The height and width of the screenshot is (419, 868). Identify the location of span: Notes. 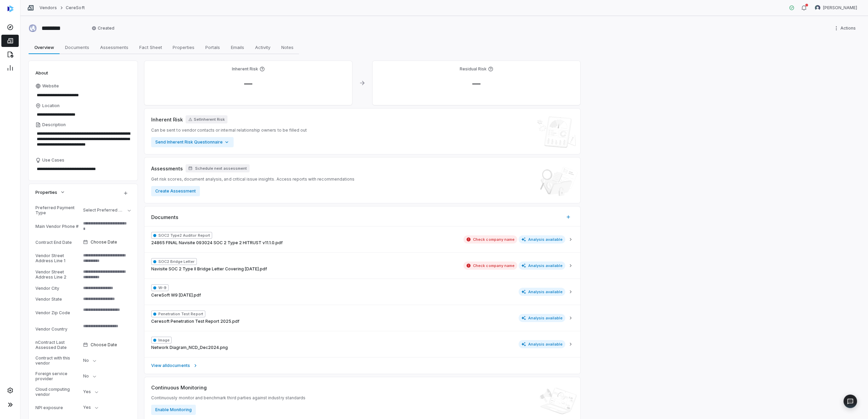
(287, 47).